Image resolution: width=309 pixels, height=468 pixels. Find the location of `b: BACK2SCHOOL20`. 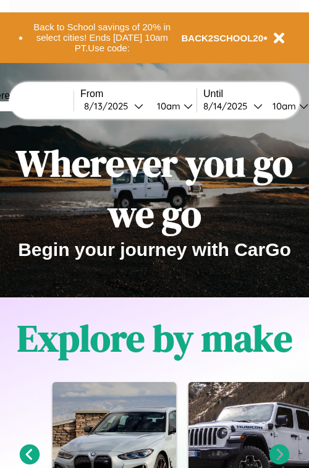

b: BACK2SCHOOL20 is located at coordinates (223, 38).